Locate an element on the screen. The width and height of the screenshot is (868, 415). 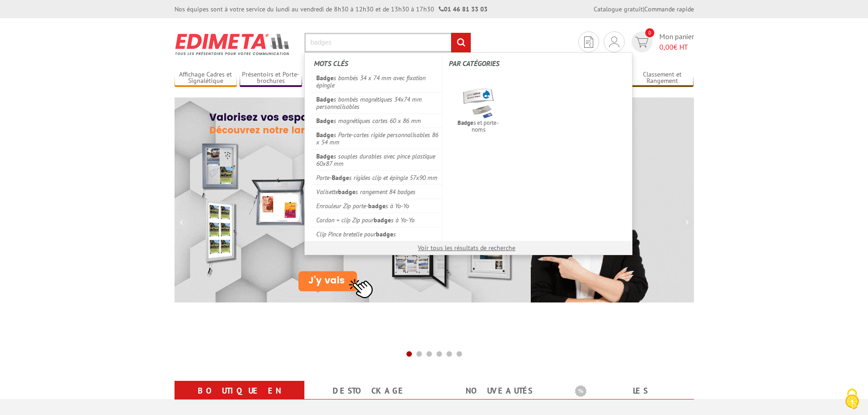
input: Rechercher un produit ou une référence... is located at coordinates (388, 42).